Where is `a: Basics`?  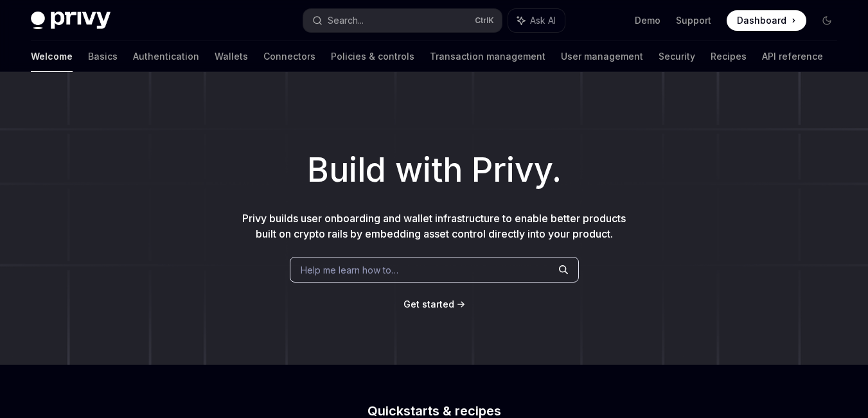
a: Basics is located at coordinates (103, 56).